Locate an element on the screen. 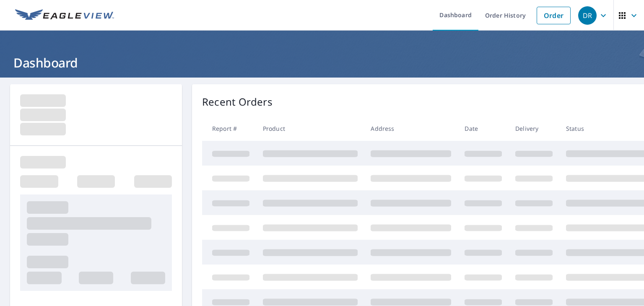 The image size is (644, 306). p: Recent Orders is located at coordinates (237, 101).